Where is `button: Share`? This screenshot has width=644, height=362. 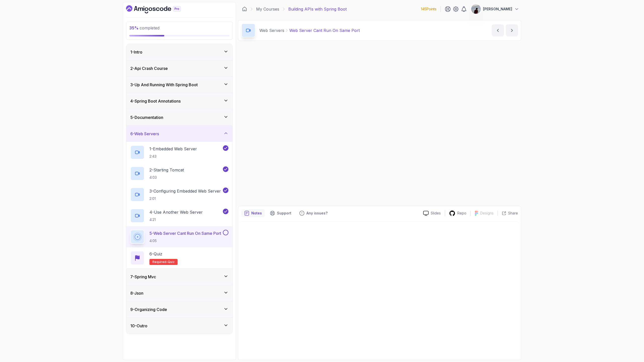
button: Share is located at coordinates (508, 213).